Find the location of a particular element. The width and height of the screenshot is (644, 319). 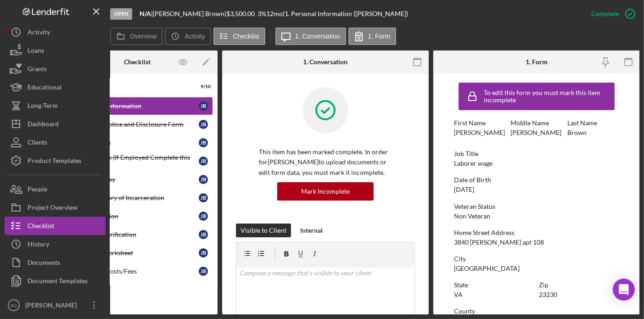

div: Project Overview is located at coordinates (52, 209).